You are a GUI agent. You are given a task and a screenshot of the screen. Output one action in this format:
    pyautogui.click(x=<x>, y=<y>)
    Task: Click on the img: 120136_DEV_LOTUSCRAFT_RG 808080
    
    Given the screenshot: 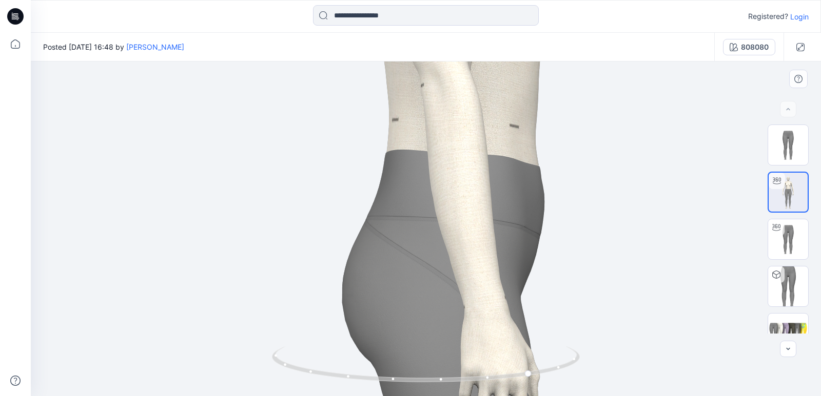 What is the action you would take?
    pyautogui.click(x=788, y=287)
    